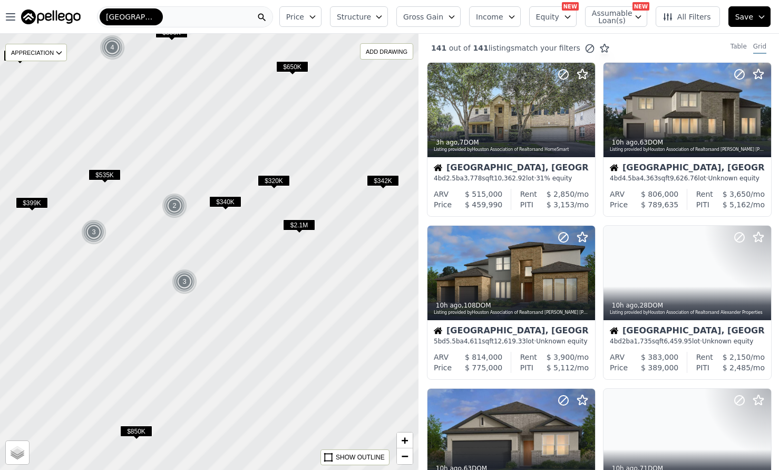  What do you see at coordinates (687, 17) in the screenshot?
I see `span: All Filters` at bounding box center [687, 17].